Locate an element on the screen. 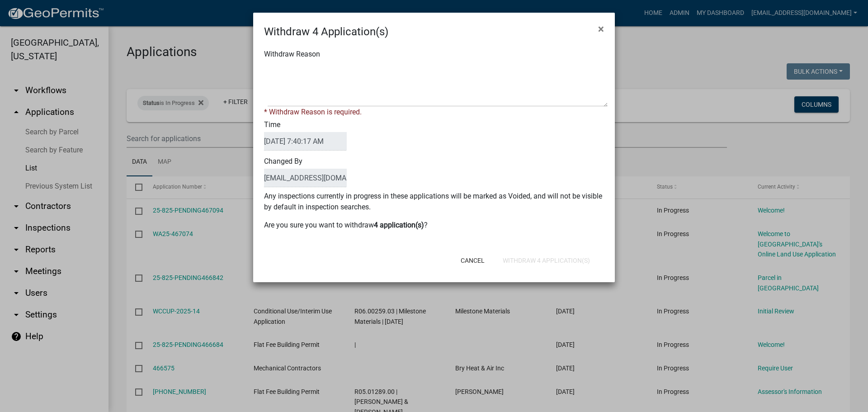  textarea: Withdraw Reason is located at coordinates (438, 84).